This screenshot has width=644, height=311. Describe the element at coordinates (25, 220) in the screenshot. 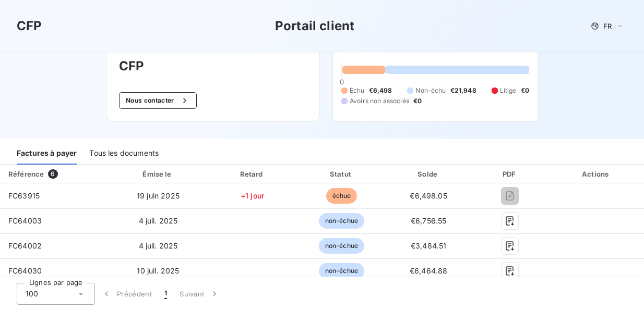

I see `span: FC64003` at that location.